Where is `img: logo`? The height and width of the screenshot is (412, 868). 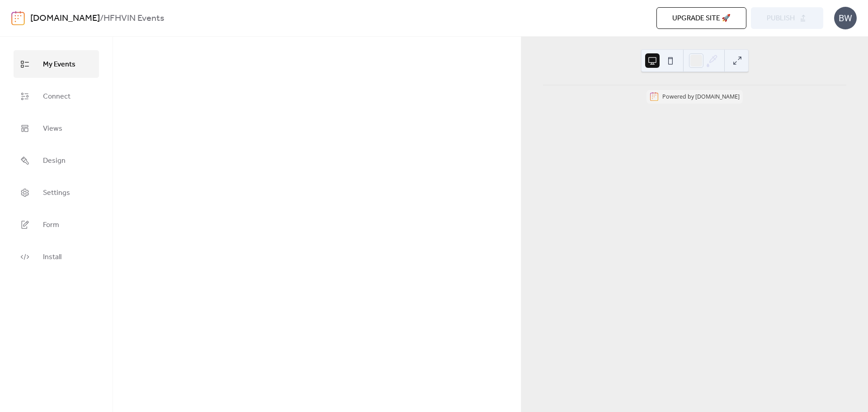
img: logo is located at coordinates (18, 18).